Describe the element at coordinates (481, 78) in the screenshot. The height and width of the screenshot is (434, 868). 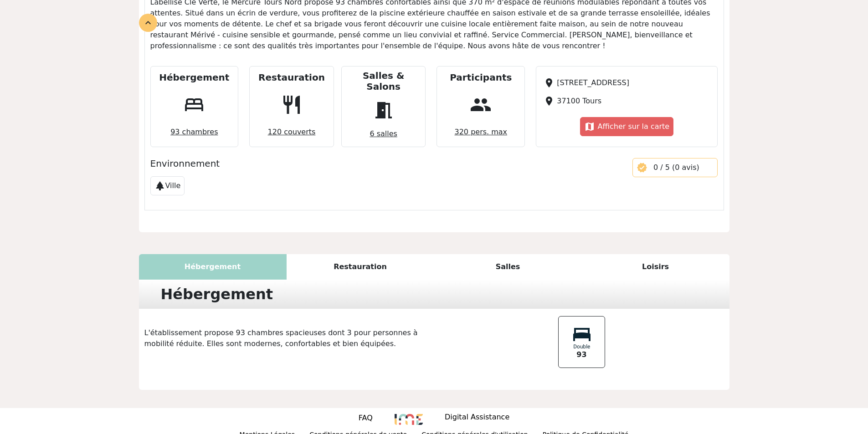
I see `h5: Participants` at that location.